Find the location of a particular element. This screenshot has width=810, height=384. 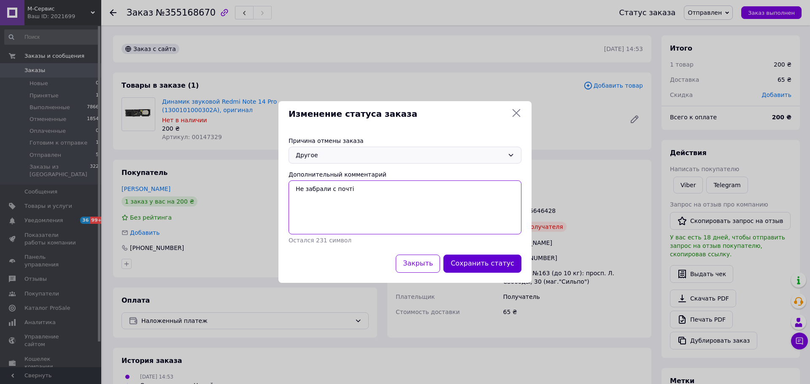

textarea: Не забрали с почті is located at coordinates (405, 207).